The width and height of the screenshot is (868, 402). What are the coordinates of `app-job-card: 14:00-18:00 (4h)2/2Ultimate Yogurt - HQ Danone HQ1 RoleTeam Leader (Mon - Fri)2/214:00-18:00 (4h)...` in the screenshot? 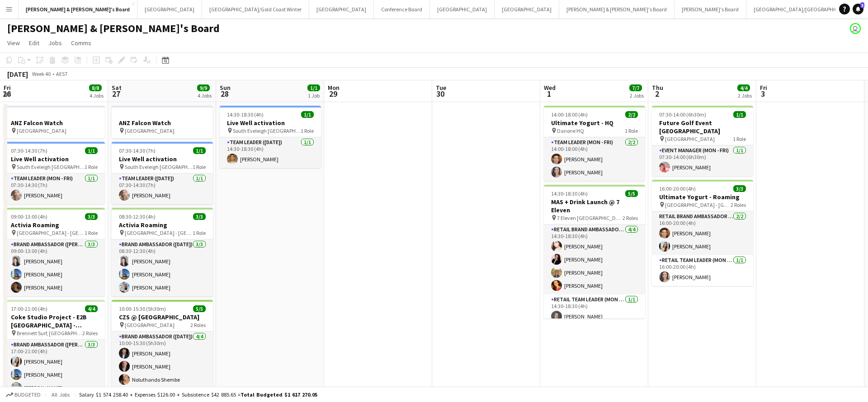 It's located at (594, 144).